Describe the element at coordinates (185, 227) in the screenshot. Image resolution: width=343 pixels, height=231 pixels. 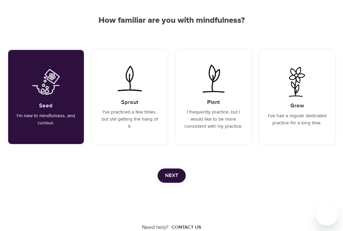
I see `a: Contact us` at that location.